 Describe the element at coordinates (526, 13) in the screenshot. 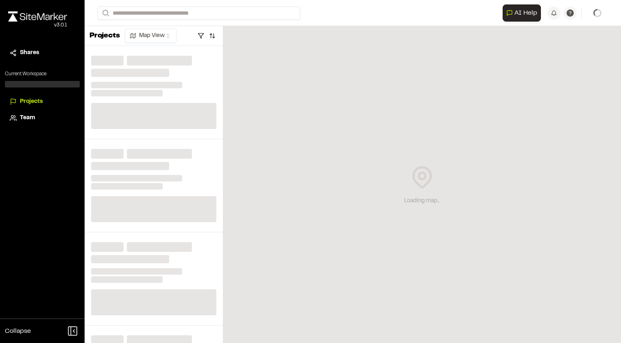

I see `span: AI Help` at that location.